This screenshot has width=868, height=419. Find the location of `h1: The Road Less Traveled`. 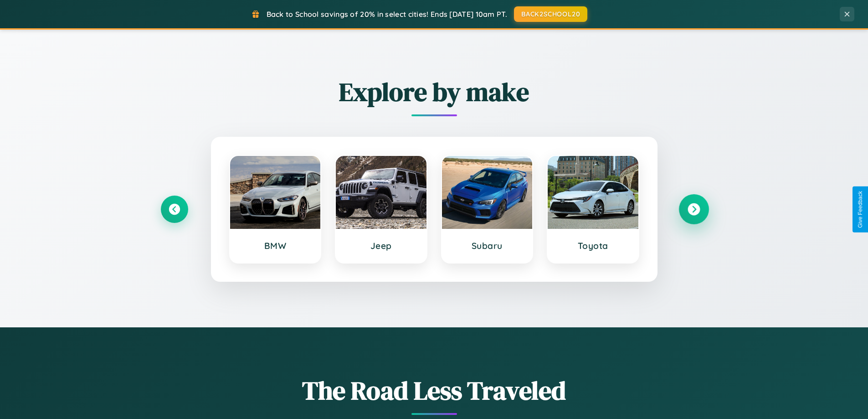

h1: The Road Less Traveled is located at coordinates (434, 390).